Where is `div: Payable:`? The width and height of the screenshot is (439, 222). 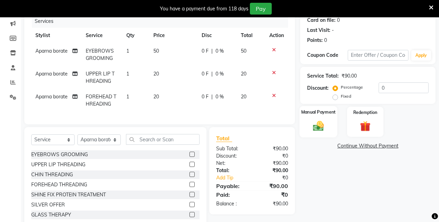 div: Payable: is located at coordinates (231, 186).